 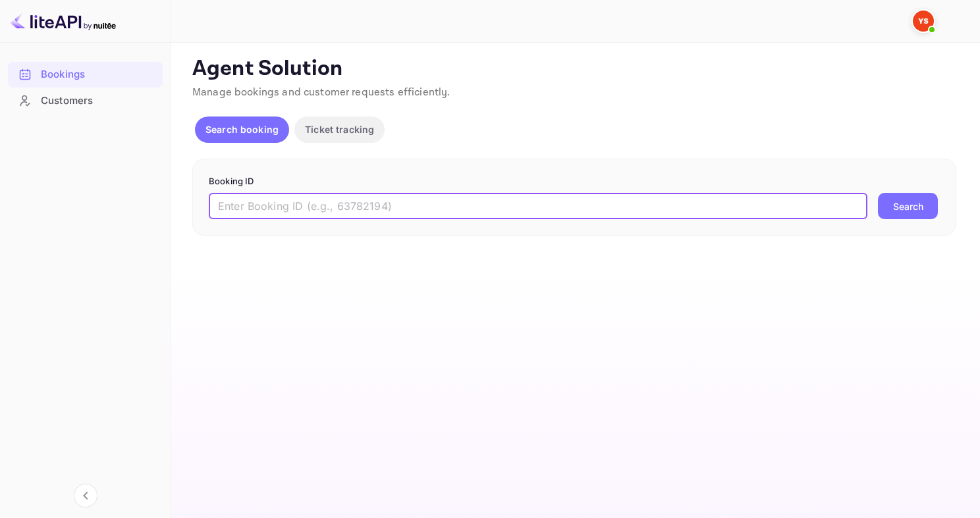 I want to click on input: Enter Booking ID (e.g., 63782194), so click(x=538, y=206).